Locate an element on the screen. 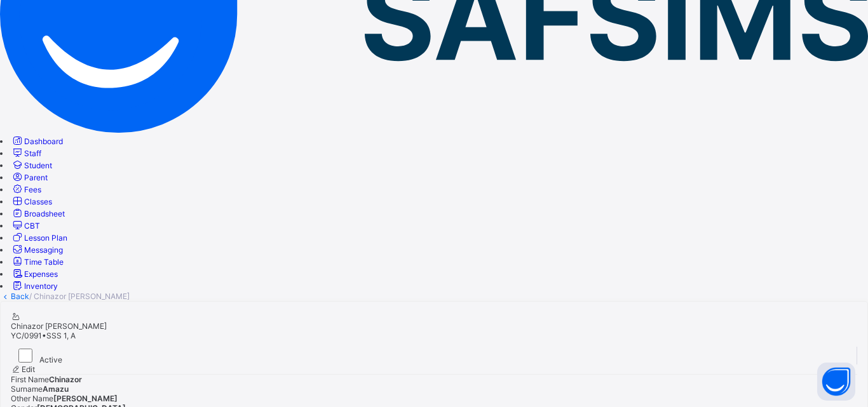 Image resolution: width=868 pixels, height=407 pixels. span: Classes is located at coordinates (38, 202).